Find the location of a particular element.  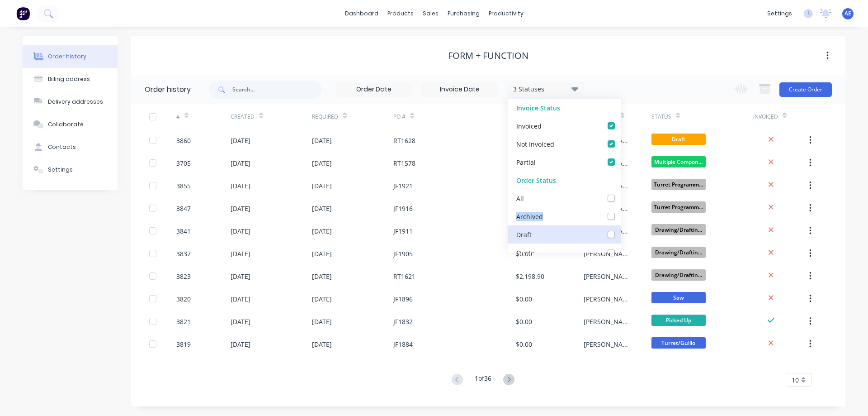

button: Delivery addresses is located at coordinates (70, 102).